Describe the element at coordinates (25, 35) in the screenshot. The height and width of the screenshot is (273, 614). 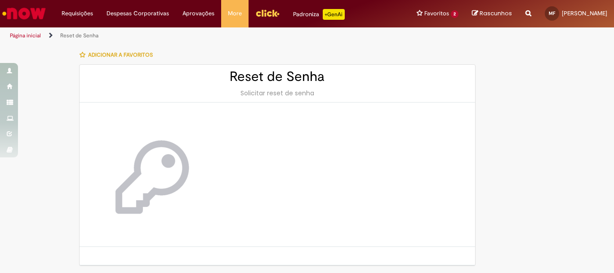
I see `a: Página inicial` at that location.